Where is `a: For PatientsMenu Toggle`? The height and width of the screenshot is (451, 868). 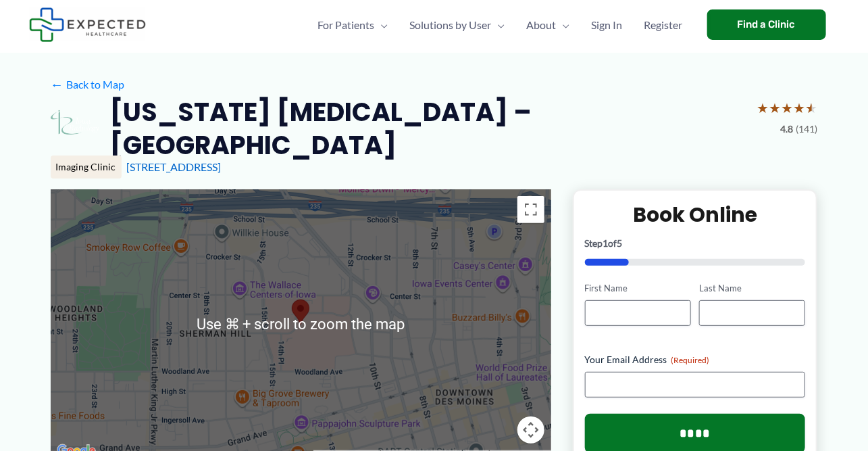 a: For PatientsMenu Toggle is located at coordinates (353, 25).